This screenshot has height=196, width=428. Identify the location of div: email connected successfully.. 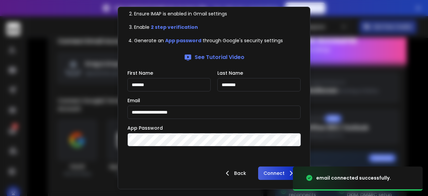
(353, 178).